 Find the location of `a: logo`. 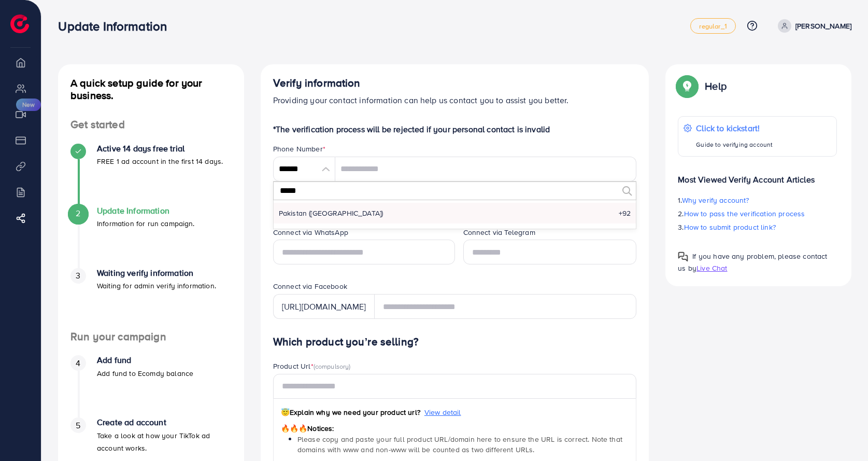

a: logo is located at coordinates (19, 24).